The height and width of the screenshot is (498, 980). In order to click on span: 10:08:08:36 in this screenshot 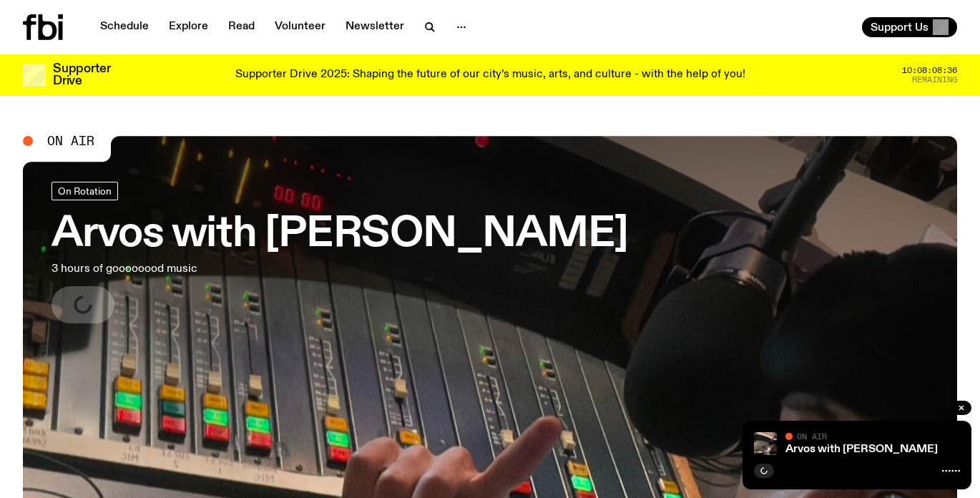, I will do `click(929, 71)`.